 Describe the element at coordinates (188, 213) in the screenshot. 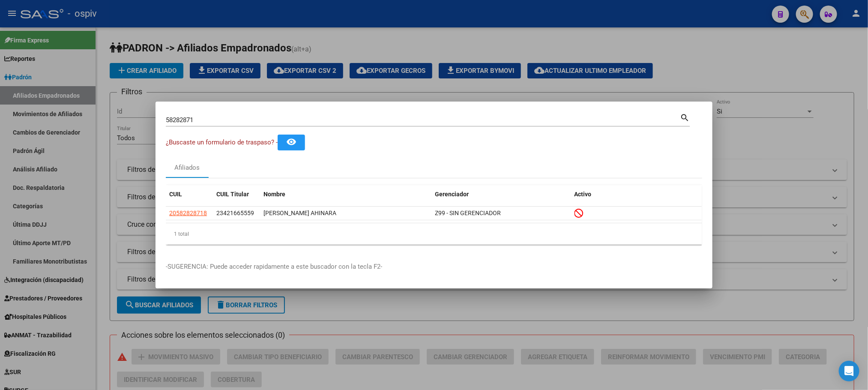

I see `span: 20582828718` at that location.